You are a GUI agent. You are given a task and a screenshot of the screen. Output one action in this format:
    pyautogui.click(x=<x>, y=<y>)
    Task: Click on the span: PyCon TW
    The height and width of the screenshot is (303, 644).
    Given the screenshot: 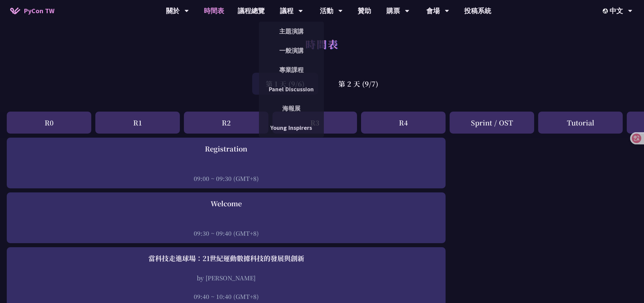 What is the action you would take?
    pyautogui.click(x=39, y=11)
    